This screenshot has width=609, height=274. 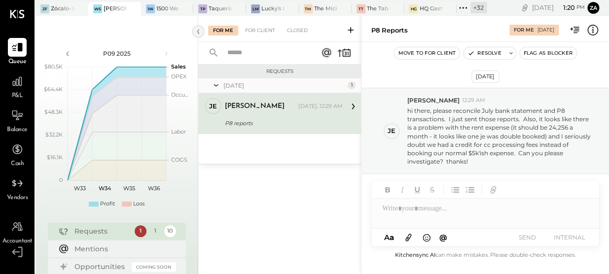 What do you see at coordinates (470, 190) in the screenshot?
I see `button: Ordered List` at bounding box center [470, 190].